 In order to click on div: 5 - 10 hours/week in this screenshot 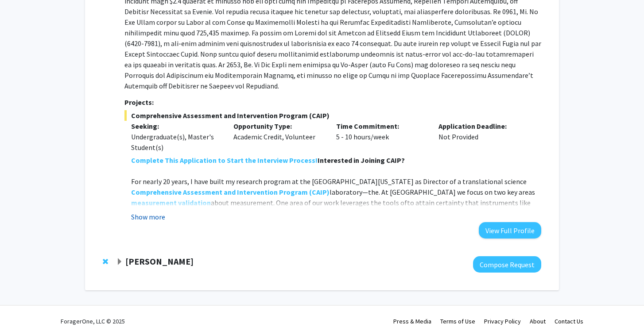, I will do `click(381, 137)`.